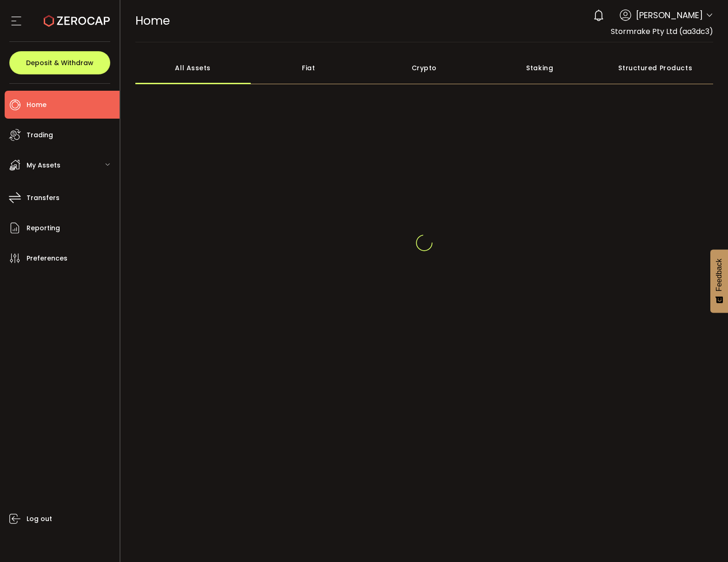 The image size is (728, 562). I want to click on span: Log out, so click(39, 519).